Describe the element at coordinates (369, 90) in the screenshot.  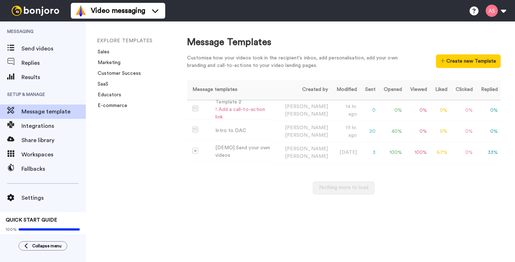
I see `th: Sent` at that location.